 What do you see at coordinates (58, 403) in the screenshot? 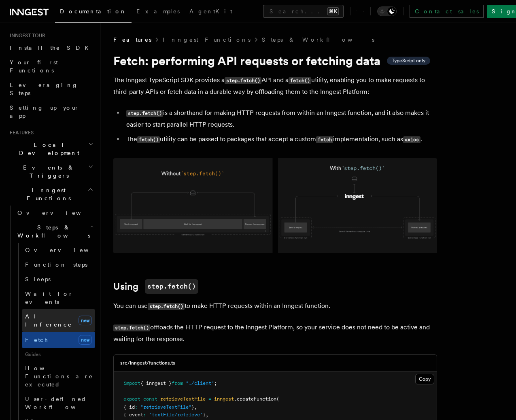
I see `a: User-defined Workflows` at bounding box center [58, 403].